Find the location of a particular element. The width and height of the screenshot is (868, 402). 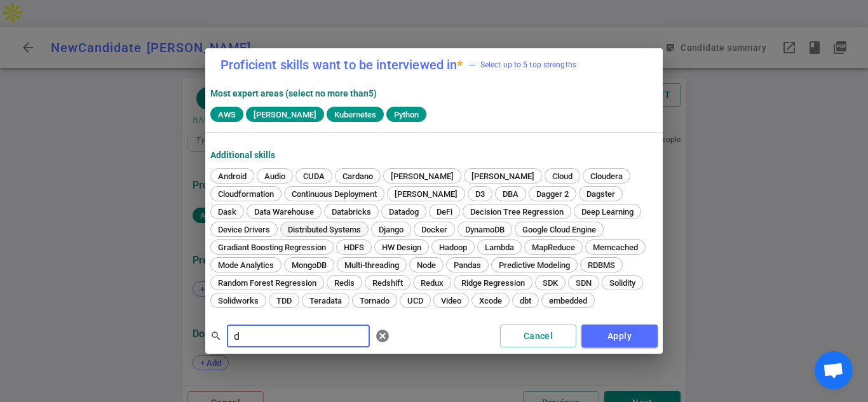

span: Memcached is located at coordinates (615, 247).